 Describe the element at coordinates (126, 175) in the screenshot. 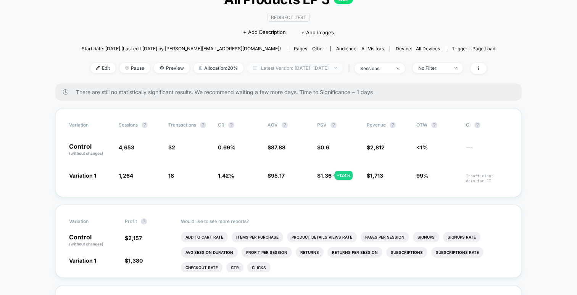

I see `span: 1,264` at that location.